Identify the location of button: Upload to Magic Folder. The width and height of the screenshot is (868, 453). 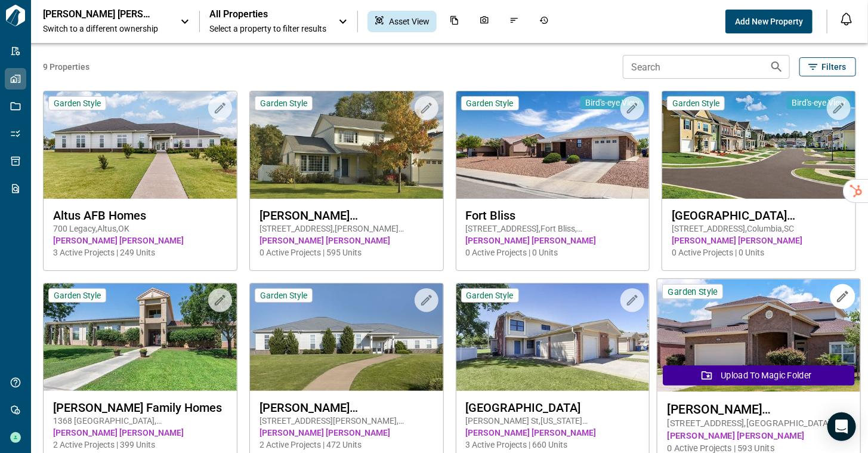
(759, 376).